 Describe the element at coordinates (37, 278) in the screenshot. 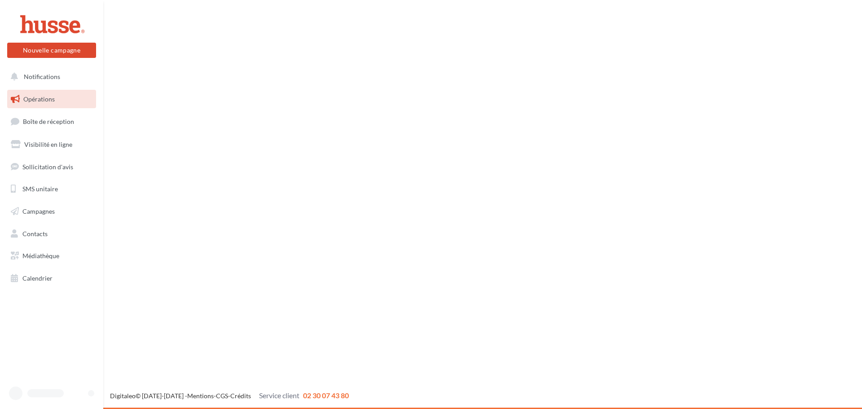

I see `span: Calendrier` at that location.